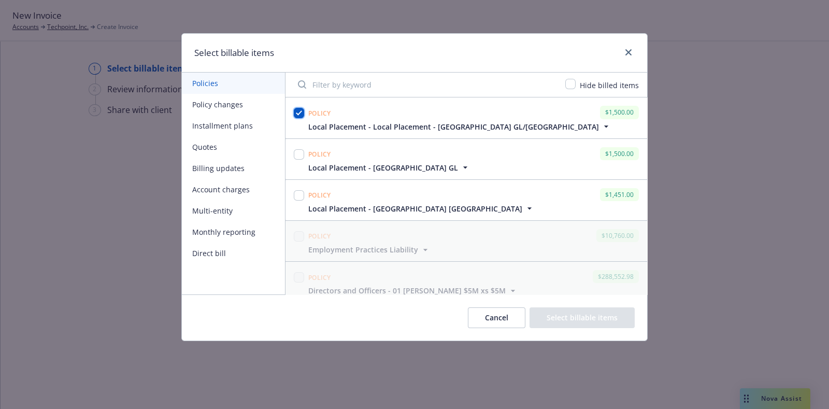 Image resolution: width=829 pixels, height=409 pixels. What do you see at coordinates (425, 84) in the screenshot?
I see `input: Filter by keyword` at bounding box center [425, 84].